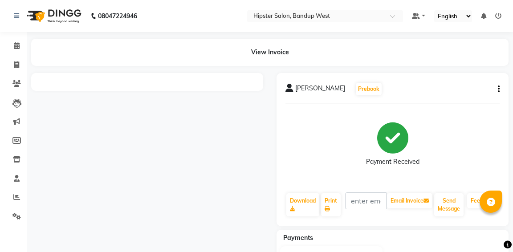  Describe the element at coordinates (449, 205) in the screenshot. I see `button: Send Message` at that location.